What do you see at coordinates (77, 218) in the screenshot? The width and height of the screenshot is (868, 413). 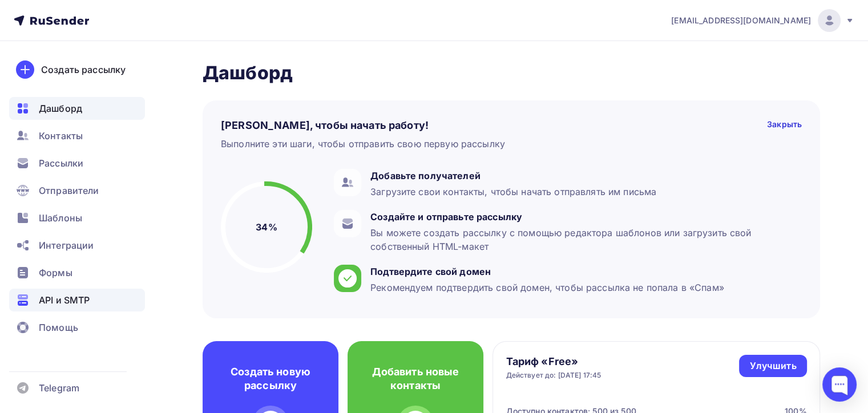 I see `a: Шаблоны` at bounding box center [77, 218].